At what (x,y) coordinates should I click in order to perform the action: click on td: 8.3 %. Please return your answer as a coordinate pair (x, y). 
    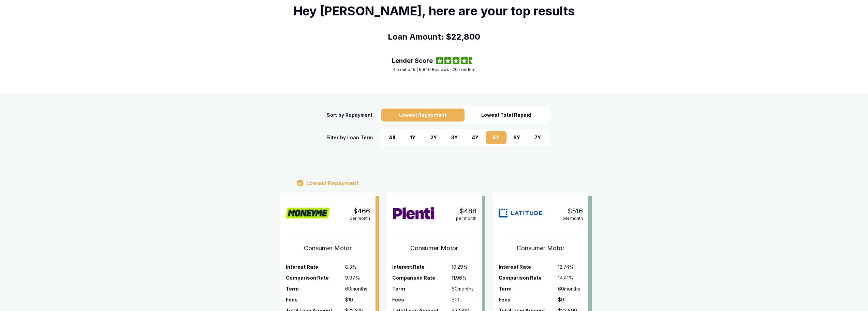
    Looking at the image, I should click on (358, 267).